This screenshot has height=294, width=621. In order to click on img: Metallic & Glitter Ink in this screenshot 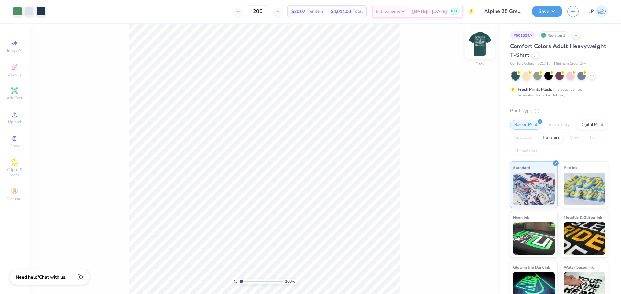, I will do `click(584, 239)`.